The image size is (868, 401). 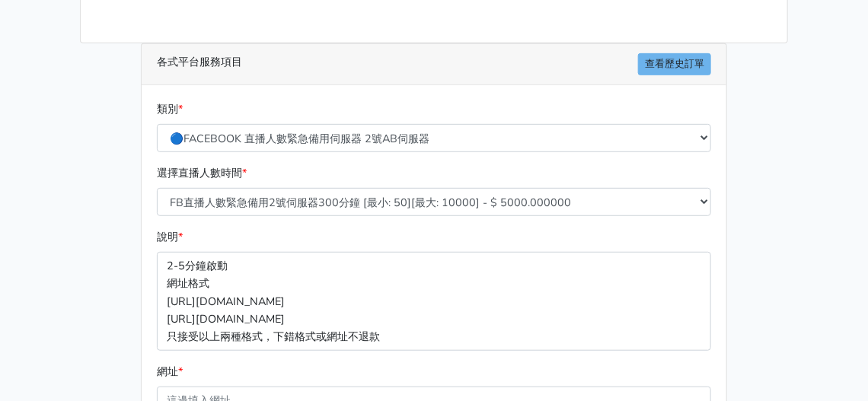 I want to click on label: 網址, so click(x=170, y=372).